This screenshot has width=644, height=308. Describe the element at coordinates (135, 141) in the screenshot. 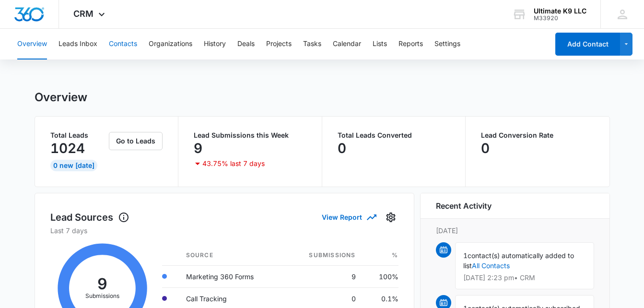

I see `a: Go to Leads` at that location.